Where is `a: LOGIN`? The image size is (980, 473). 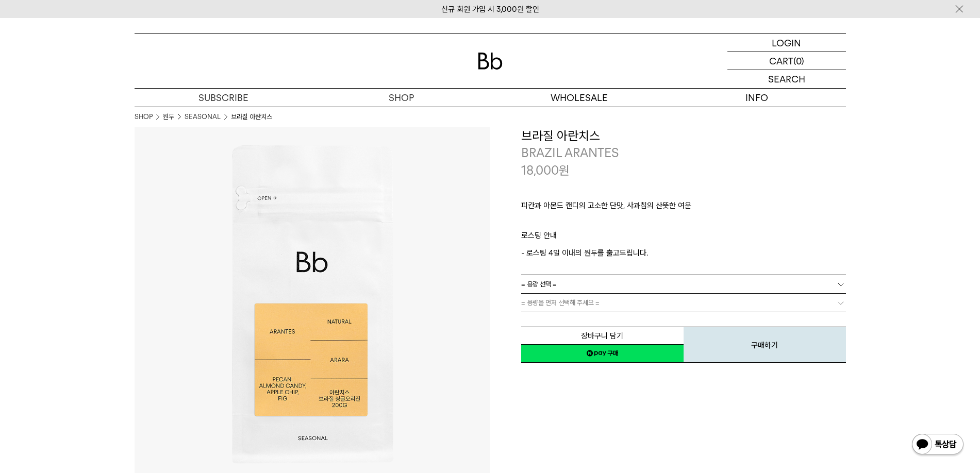
a: LOGIN is located at coordinates (786, 43).